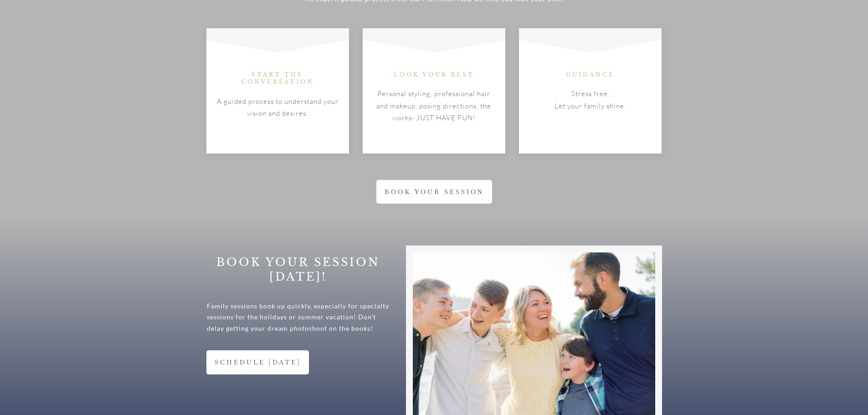 This screenshot has height=415, width=868. I want to click on a: BOOK YOUR SESSION, so click(435, 191).